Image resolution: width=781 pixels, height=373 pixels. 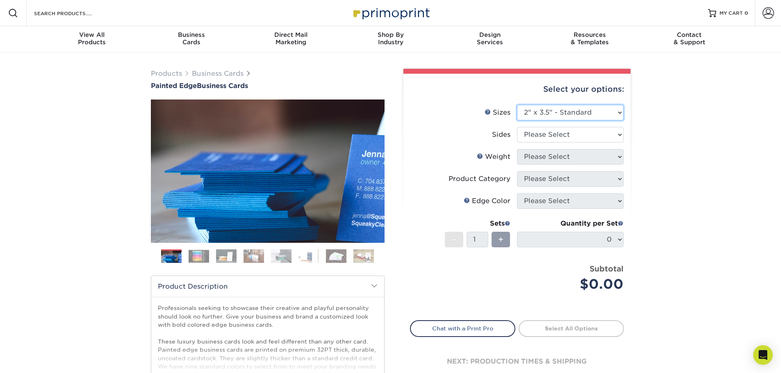 What do you see at coordinates (490, 39) in the screenshot?
I see `div: Services` at bounding box center [490, 39].